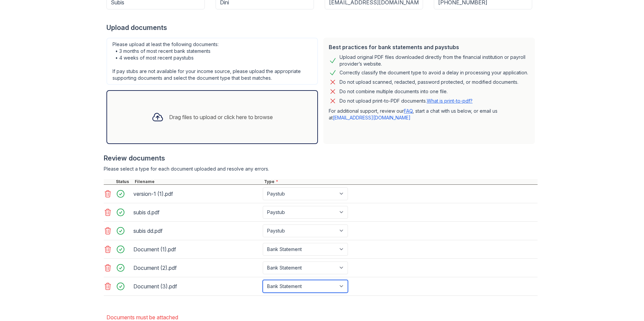 The height and width of the screenshot is (321, 644). I want to click on a: FAQ, so click(408, 111).